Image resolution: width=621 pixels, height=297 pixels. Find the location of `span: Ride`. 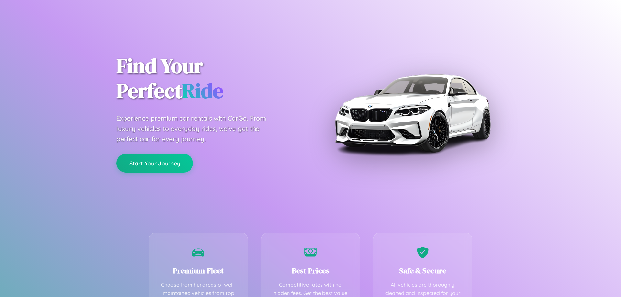

span: Ride is located at coordinates (203, 91).